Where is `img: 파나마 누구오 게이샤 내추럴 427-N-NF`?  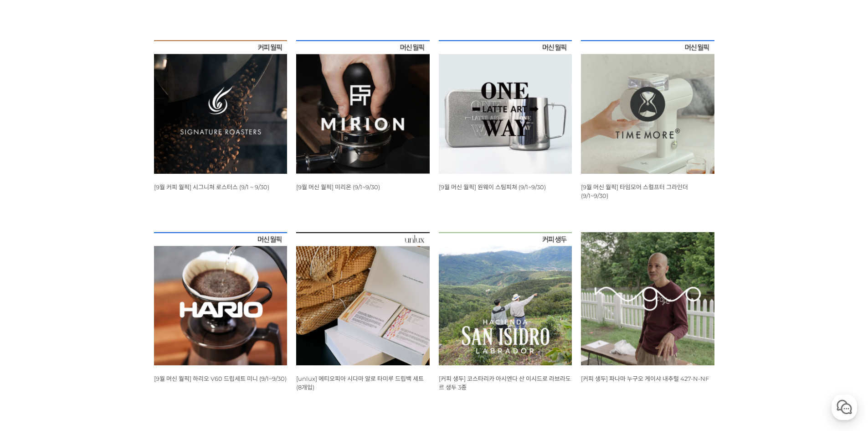 img: 파나마 누구오 게이샤 내추럴 427-N-NF is located at coordinates (647, 299).